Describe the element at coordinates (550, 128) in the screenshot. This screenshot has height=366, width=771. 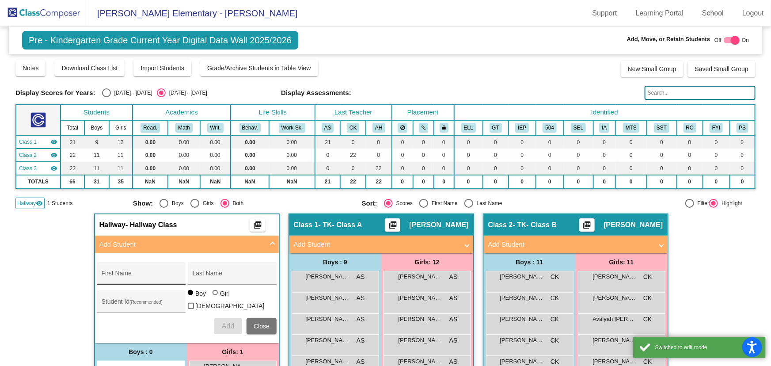
I see `button: 504` at that location.